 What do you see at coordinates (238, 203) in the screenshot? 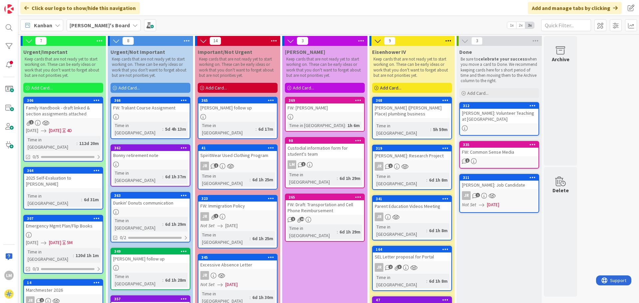
I see `div: 323FW: Immigration Policy` at bounding box center [238, 203].